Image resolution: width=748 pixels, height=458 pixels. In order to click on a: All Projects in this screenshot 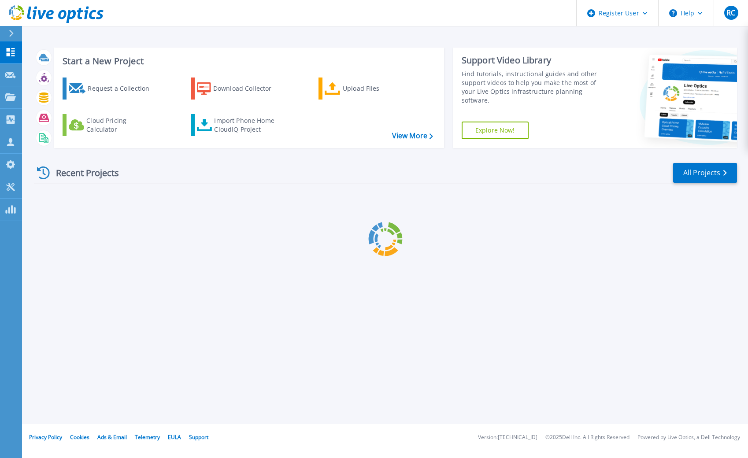, I will do `click(705, 173)`.